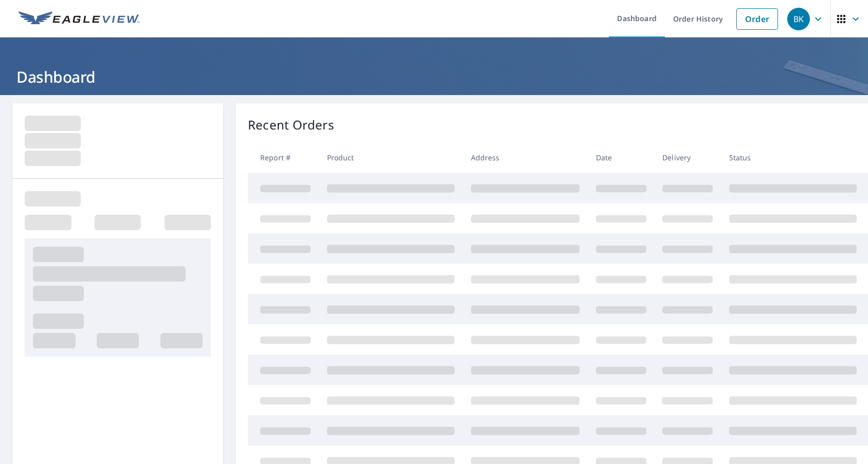  Describe the element at coordinates (434, 76) in the screenshot. I see `h1: Dashboard` at that location.